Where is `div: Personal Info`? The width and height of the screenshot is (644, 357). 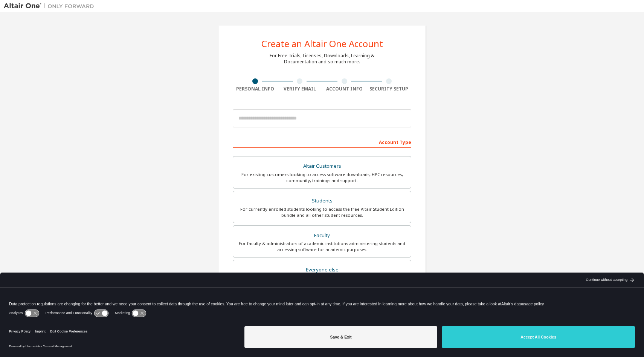 div: Personal Info is located at coordinates (255, 89).